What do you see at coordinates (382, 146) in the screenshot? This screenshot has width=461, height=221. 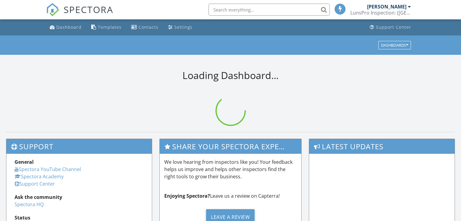 I see `h3: Latest Updates` at bounding box center [382, 146].